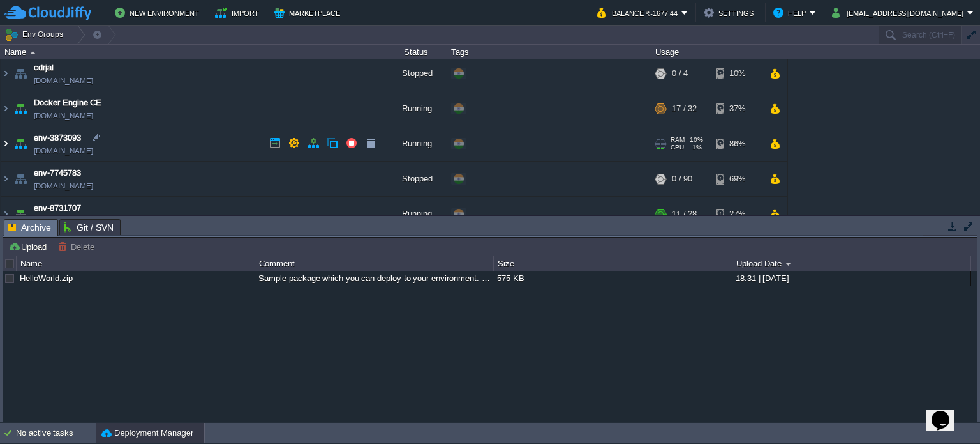 This screenshot has height=444, width=980. I want to click on div: Size, so click(614, 263).